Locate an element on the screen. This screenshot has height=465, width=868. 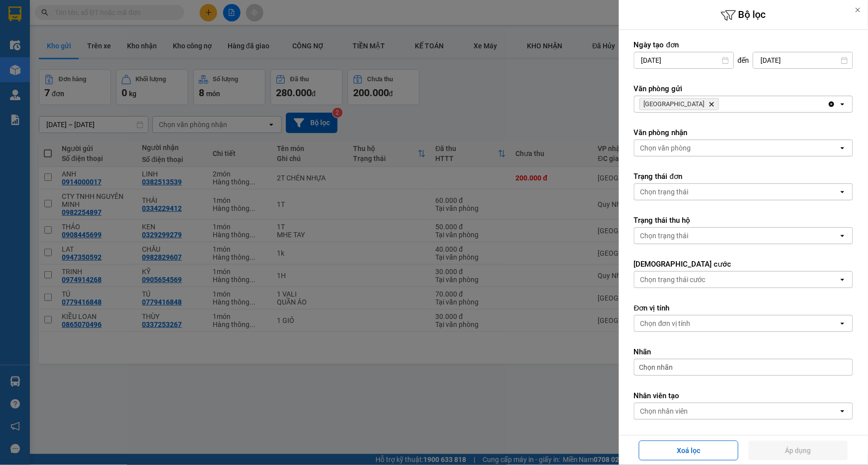
span: đến is located at coordinates (744, 60).